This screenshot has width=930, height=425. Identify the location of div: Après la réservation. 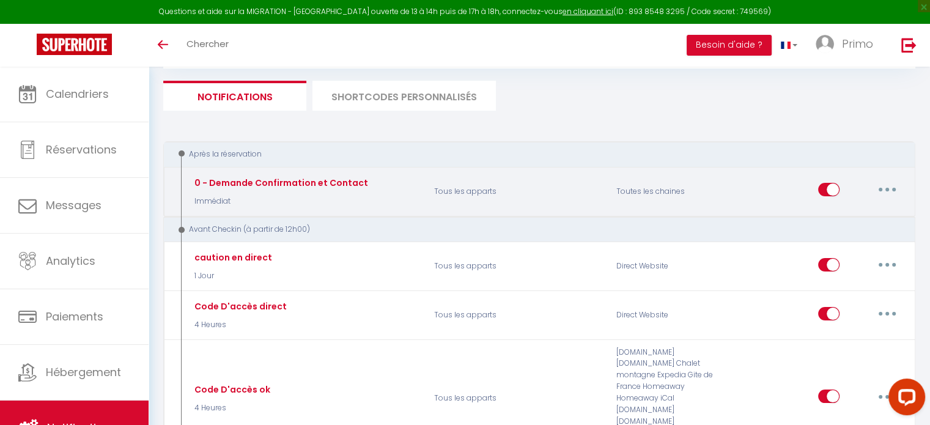
(532, 154).